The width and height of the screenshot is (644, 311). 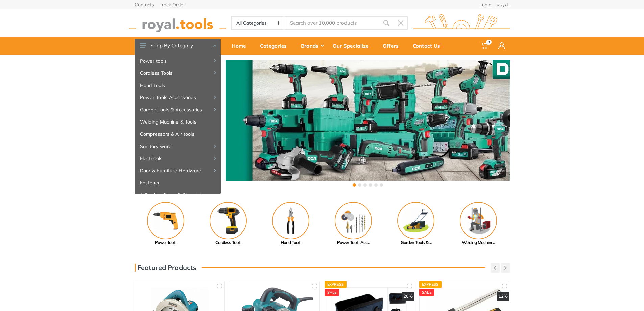 I want to click on a: Our Specialize, so click(x=353, y=46).